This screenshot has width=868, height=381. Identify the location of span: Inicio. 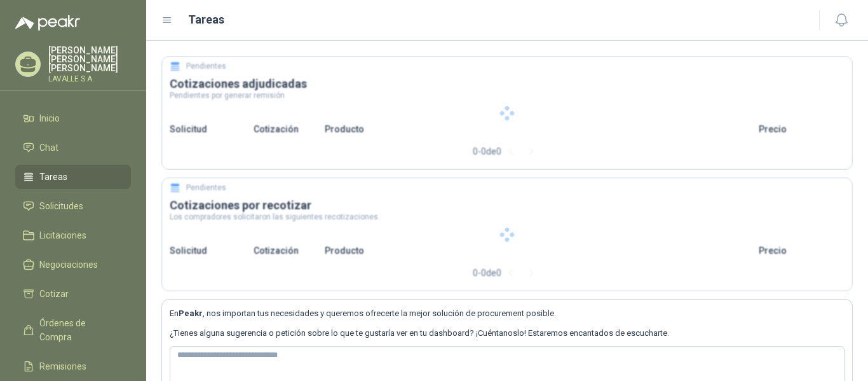
(50, 118).